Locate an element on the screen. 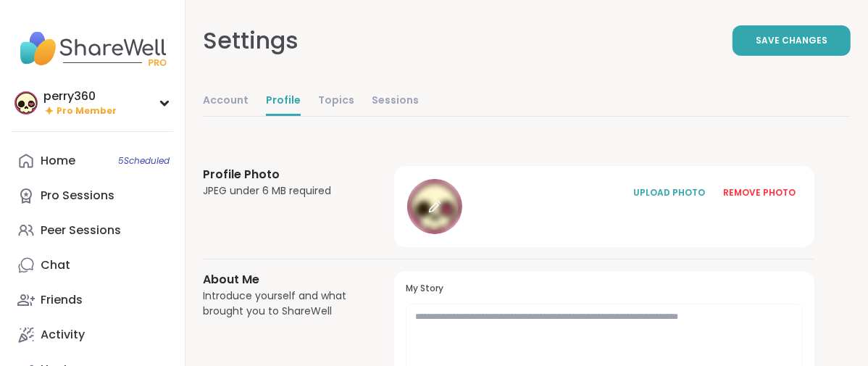 This screenshot has height=366, width=868. a: Chat is located at coordinates (92, 265).